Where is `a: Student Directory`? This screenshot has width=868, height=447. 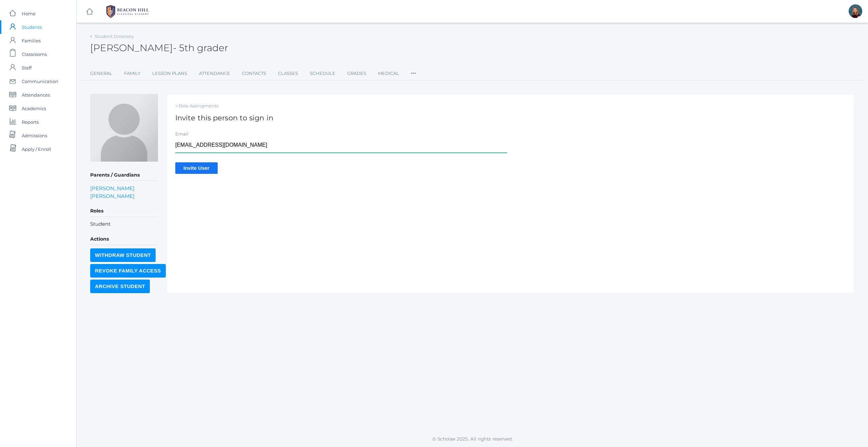
a: Student Directory is located at coordinates (114, 37).